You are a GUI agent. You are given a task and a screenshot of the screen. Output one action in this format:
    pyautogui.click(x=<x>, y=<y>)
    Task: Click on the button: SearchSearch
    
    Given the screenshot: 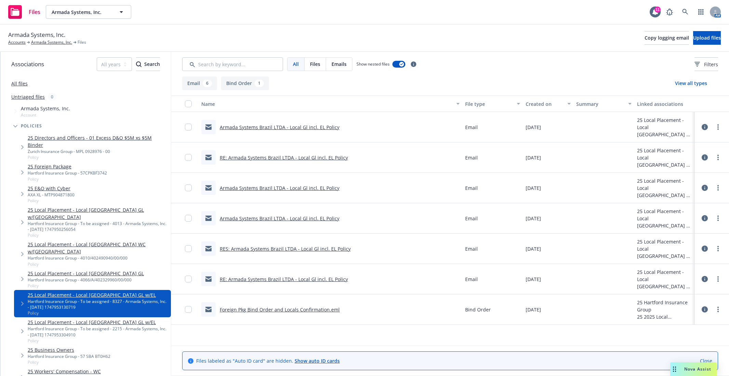 What is the action you would take?
    pyautogui.click(x=148, y=64)
    